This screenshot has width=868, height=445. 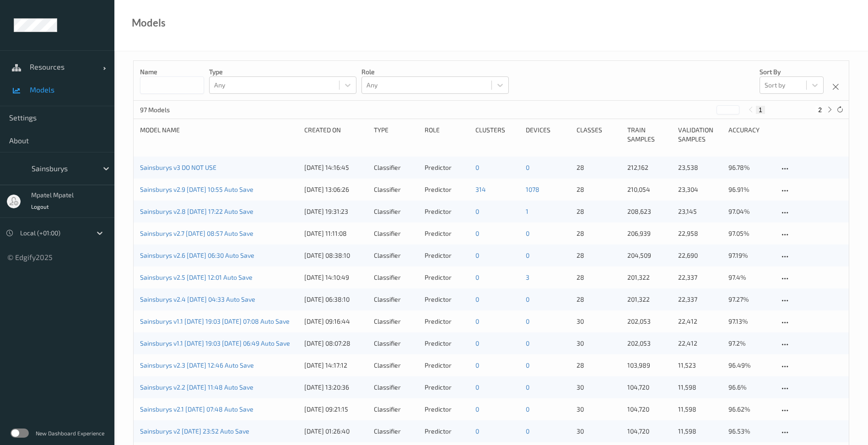 I want to click on p: 201,322, so click(x=649, y=299).